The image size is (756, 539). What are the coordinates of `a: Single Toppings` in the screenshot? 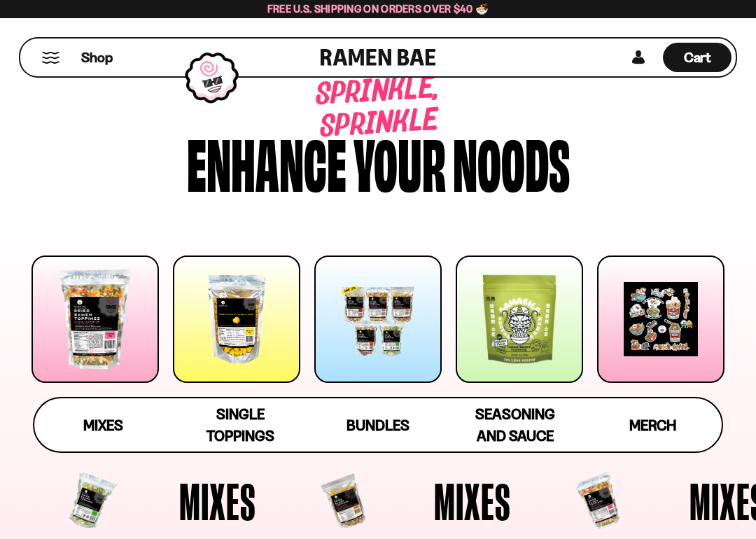 It's located at (240, 425).